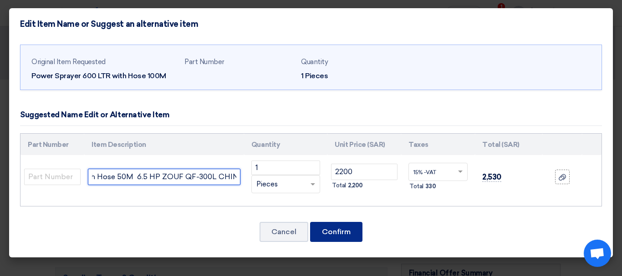  What do you see at coordinates (99, 76) in the screenshot?
I see `font: Power Sprayer 600 LTR with Hose 100M` at bounding box center [99, 76].